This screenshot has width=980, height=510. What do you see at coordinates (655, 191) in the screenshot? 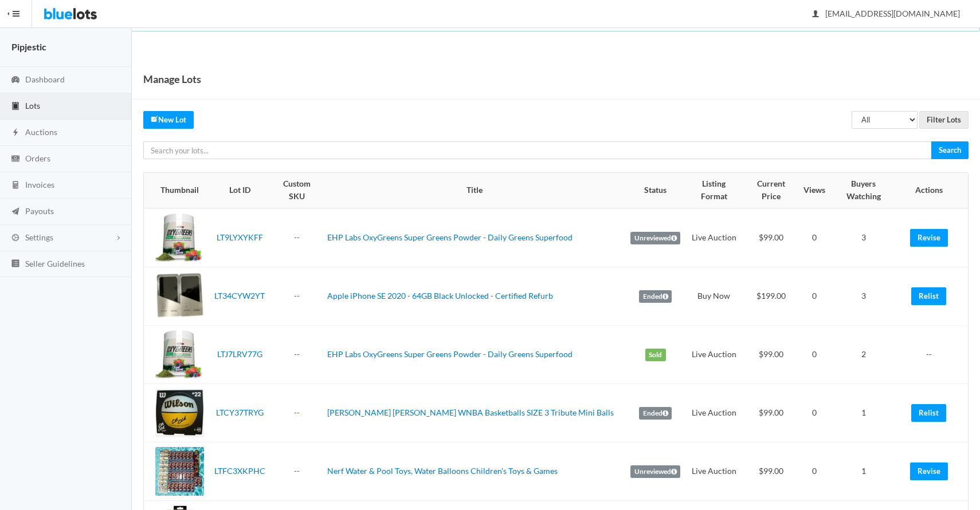
I see `th: Status` at bounding box center [655, 191].